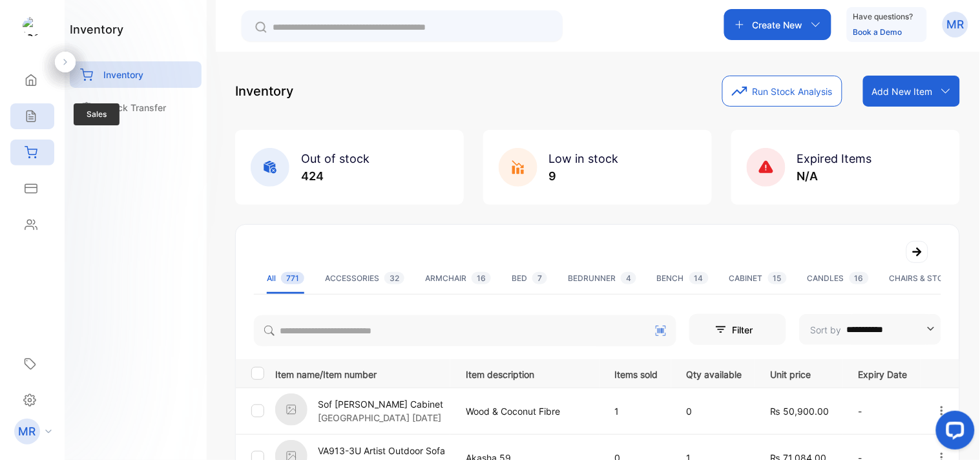  What do you see at coordinates (32, 27) in the screenshot?
I see `img: logo` at bounding box center [32, 27].